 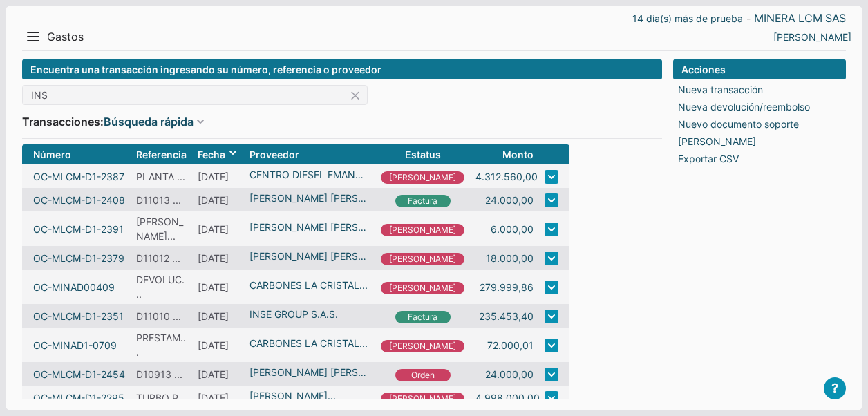 What do you see at coordinates (161, 287) in the screenshot?
I see `td: DEVOLUCIÓN DE INSUMOS-MINA LA CRISTA` at bounding box center [161, 287].